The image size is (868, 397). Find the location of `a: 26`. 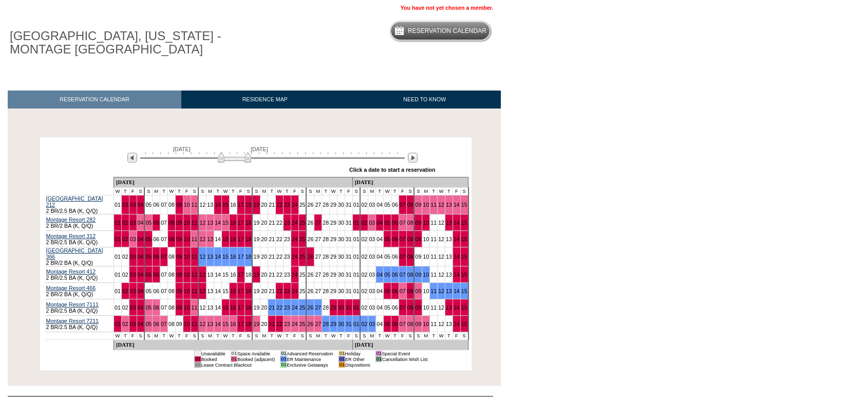

a: 26 is located at coordinates (311, 223).